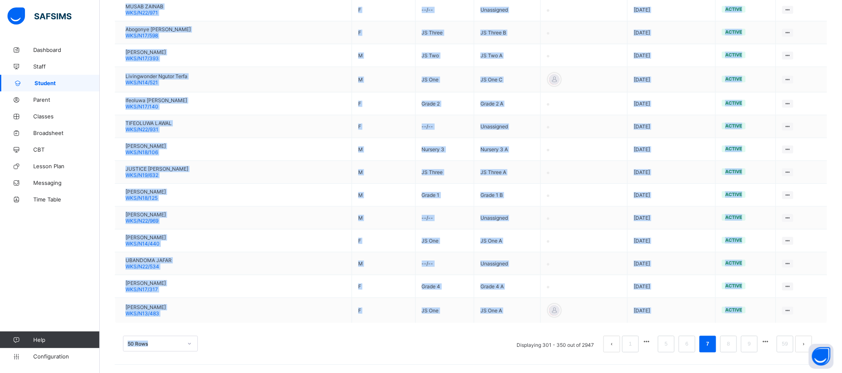 The height and width of the screenshot is (373, 842). What do you see at coordinates (631, 344) in the screenshot?
I see `li: 1` at bounding box center [631, 344].